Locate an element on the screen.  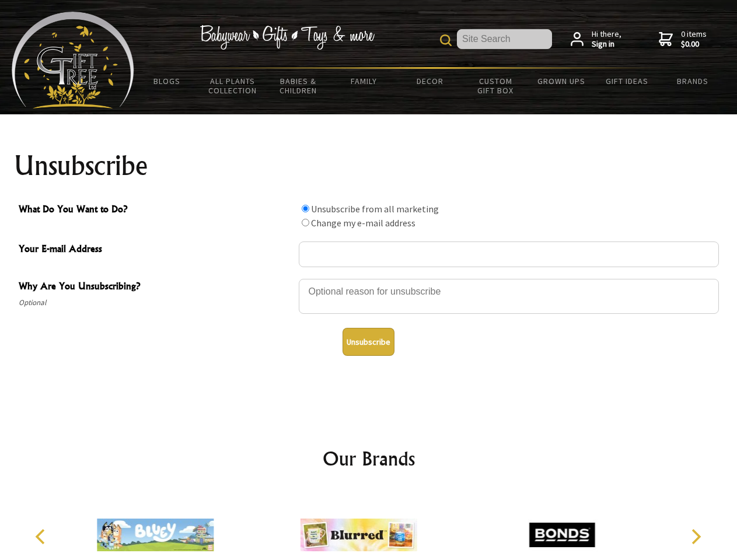
a: Decor is located at coordinates (430, 81).